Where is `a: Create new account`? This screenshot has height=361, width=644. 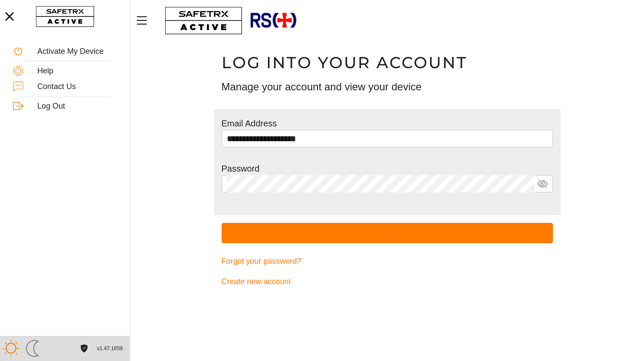
a: Create new account is located at coordinates (387, 281).